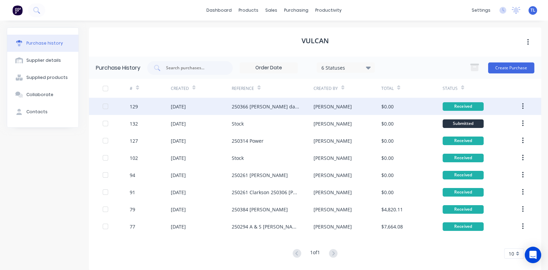 The height and width of the screenshot is (270, 548). Describe the element at coordinates (512, 253) in the screenshot. I see `span: 10` at that location.